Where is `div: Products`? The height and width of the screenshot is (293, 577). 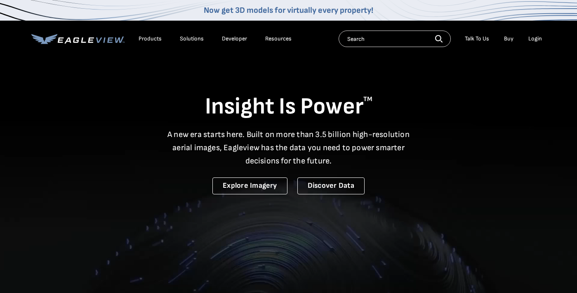
div: Products is located at coordinates (150, 39).